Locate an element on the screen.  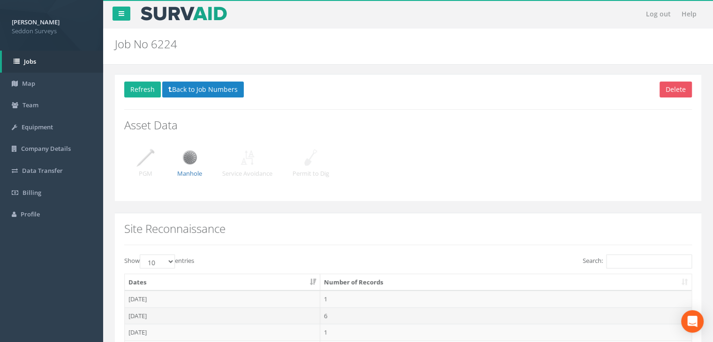
span: Company Details is located at coordinates (46, 149).